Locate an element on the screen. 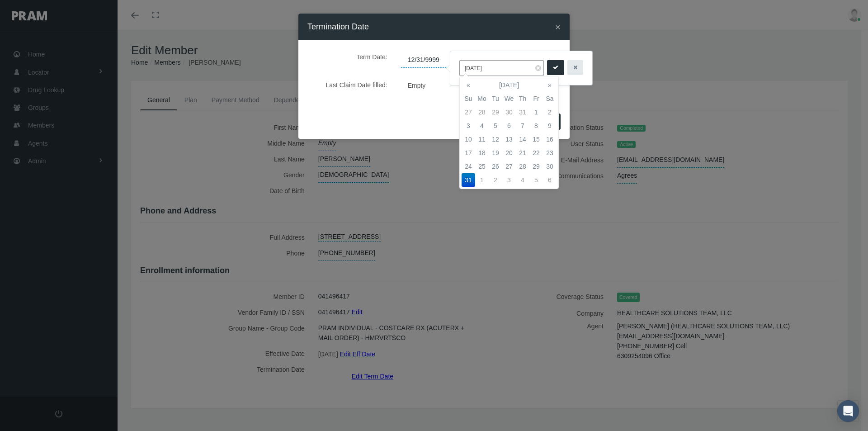 This screenshot has width=868, height=431. td: 15 is located at coordinates (536, 139).